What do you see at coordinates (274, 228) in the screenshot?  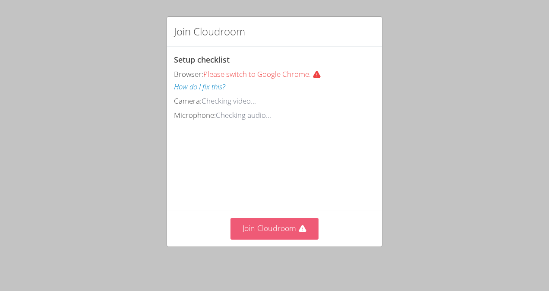 I see `button: Join Cloudroom` at bounding box center [274, 228].